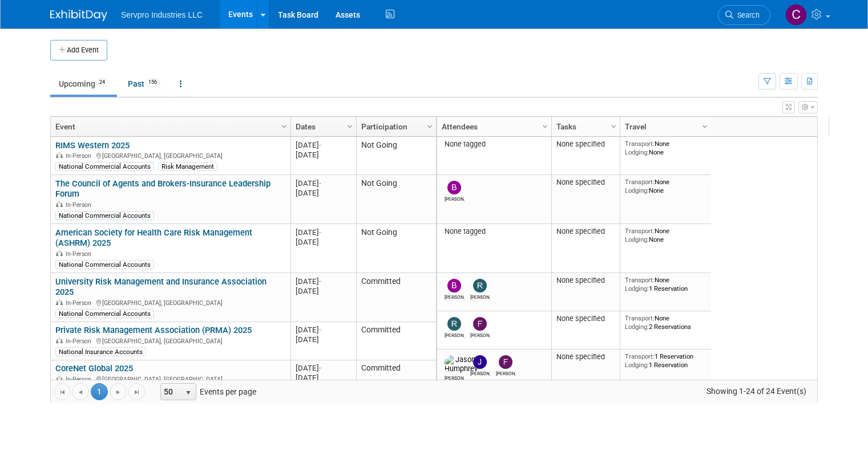 The image size is (868, 451). What do you see at coordinates (137, 393) in the screenshot?
I see `span: Go to the last page` at bounding box center [137, 393].